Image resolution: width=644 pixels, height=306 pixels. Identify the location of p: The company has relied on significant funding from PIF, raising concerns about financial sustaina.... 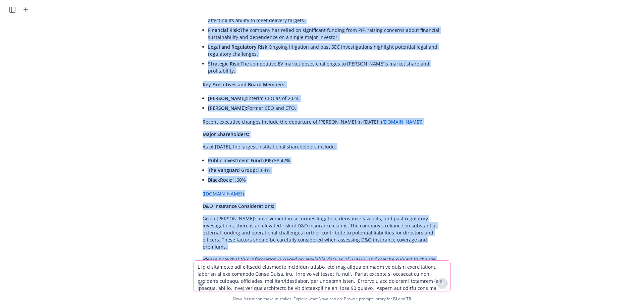
(327, 33).